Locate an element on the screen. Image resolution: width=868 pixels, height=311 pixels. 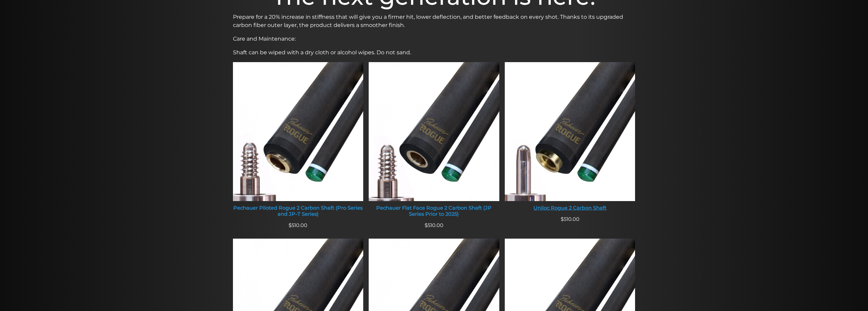
div: Uniloc Rogue 2 Carbon Shaft is located at coordinates (570, 208).